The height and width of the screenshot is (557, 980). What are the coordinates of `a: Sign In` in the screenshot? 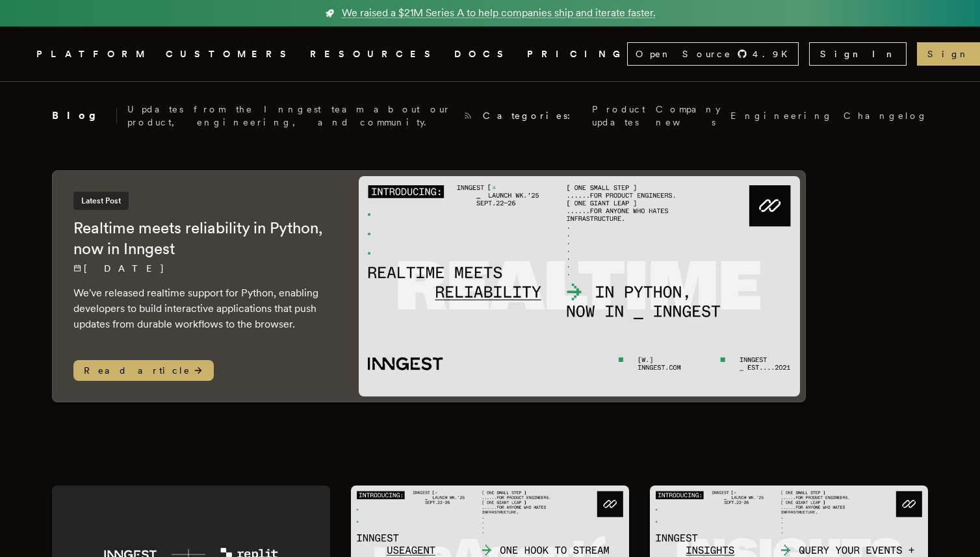 It's located at (858, 54).